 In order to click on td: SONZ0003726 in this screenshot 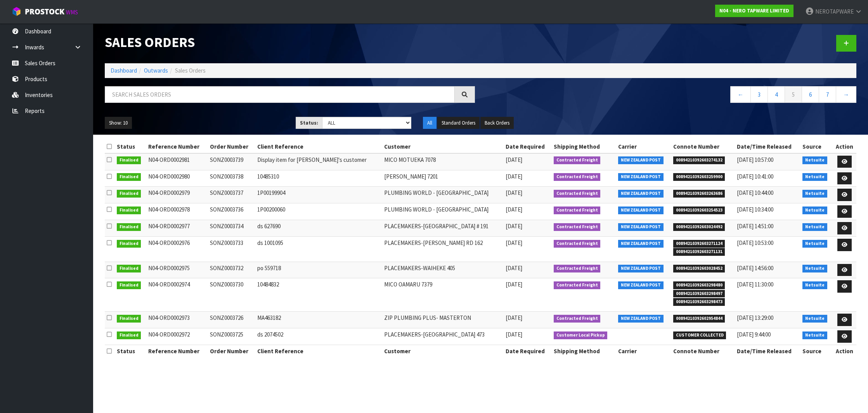, I will do `click(232, 320)`.